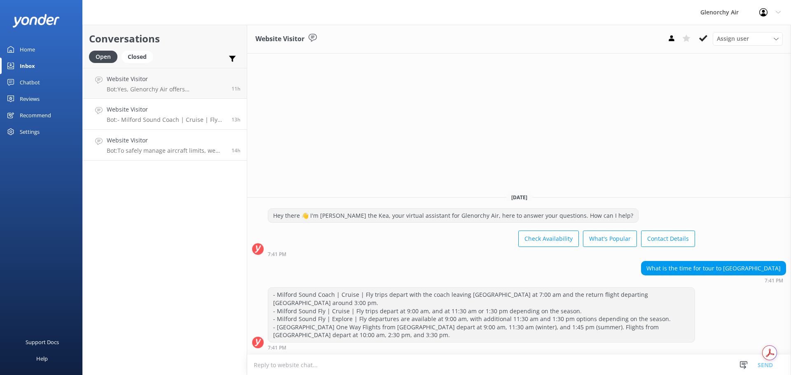 Image resolution: width=791 pixels, height=375 pixels. Describe the element at coordinates (236, 119) in the screenshot. I see `span: Sep 04 2025 07:41pm (UTC +12:00) Pacific/Auckland` at that location.